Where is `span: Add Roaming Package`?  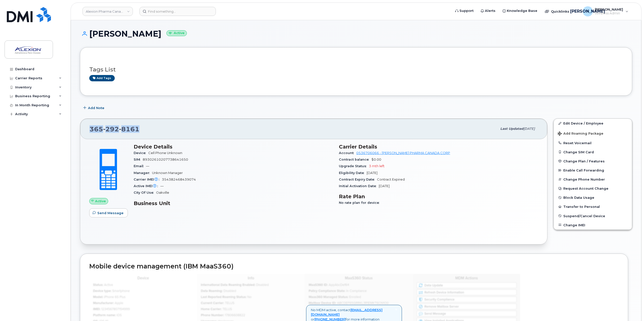 span: Add Roaming Package is located at coordinates (581, 134).